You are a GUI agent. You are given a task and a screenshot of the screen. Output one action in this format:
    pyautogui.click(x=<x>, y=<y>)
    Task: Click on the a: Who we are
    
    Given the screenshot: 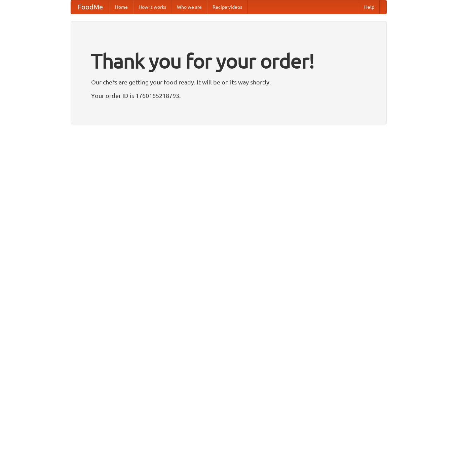 What is the action you would take?
    pyautogui.click(x=189, y=7)
    